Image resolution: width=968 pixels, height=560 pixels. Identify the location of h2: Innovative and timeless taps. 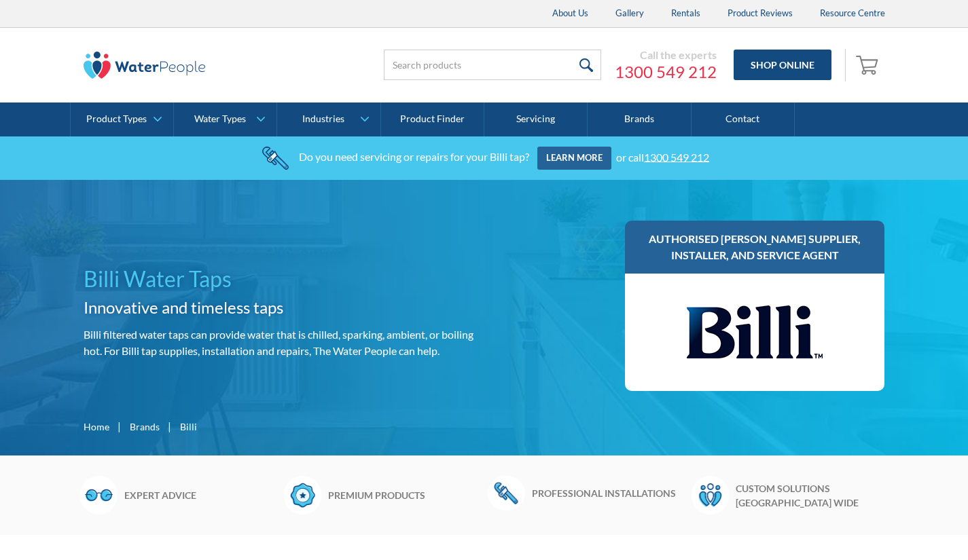
(282, 307).